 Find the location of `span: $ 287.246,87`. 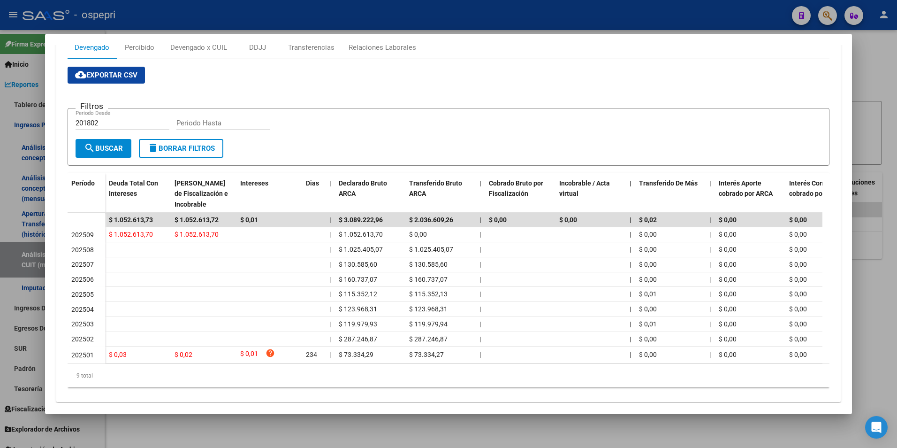

span: $ 287.246,87 is located at coordinates (358, 339).